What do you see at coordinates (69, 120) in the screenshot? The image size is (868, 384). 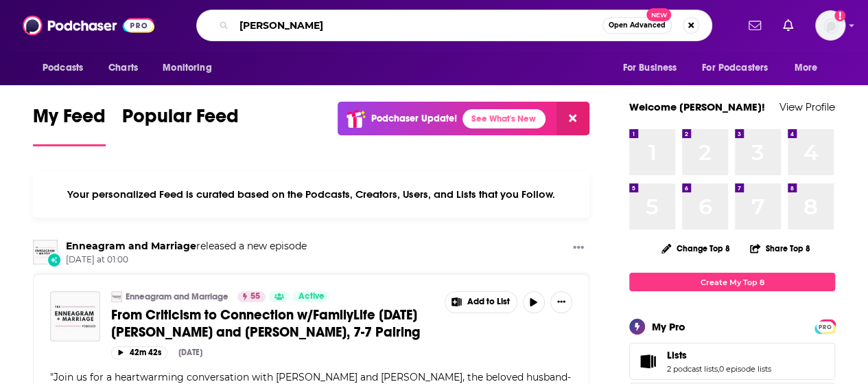 I see `span: My Feed` at bounding box center [69, 120].